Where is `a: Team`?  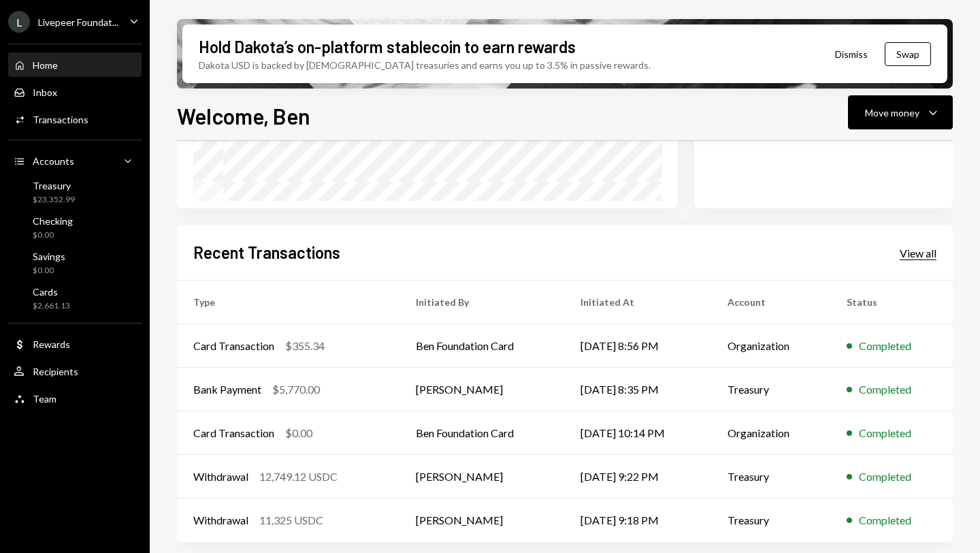 a: Team is located at coordinates (75, 398).